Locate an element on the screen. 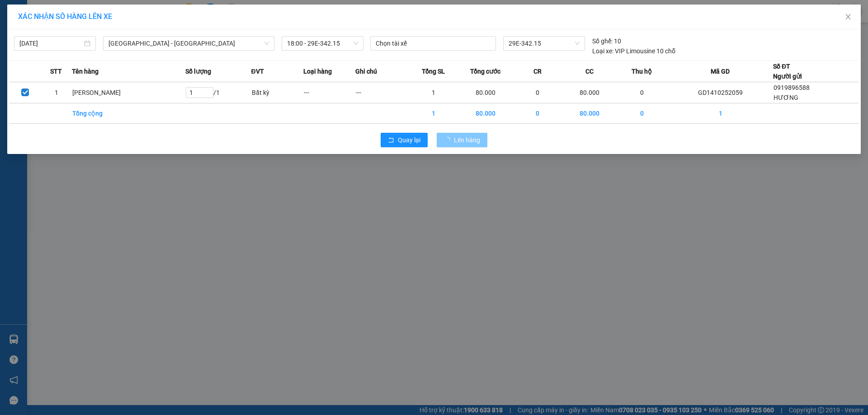  button: rollbackQuay lại is located at coordinates (405, 140).